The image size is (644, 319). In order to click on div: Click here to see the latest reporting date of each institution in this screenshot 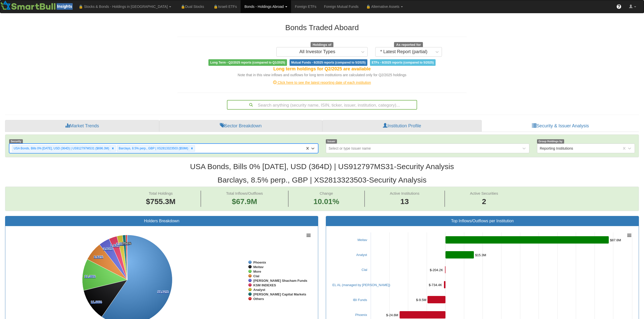, I will do `click(322, 83)`.